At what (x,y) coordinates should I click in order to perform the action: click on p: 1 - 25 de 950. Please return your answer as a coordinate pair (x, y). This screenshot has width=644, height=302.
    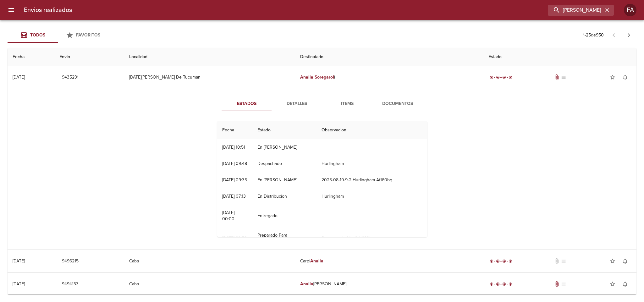
    Looking at the image, I should click on (593, 35).